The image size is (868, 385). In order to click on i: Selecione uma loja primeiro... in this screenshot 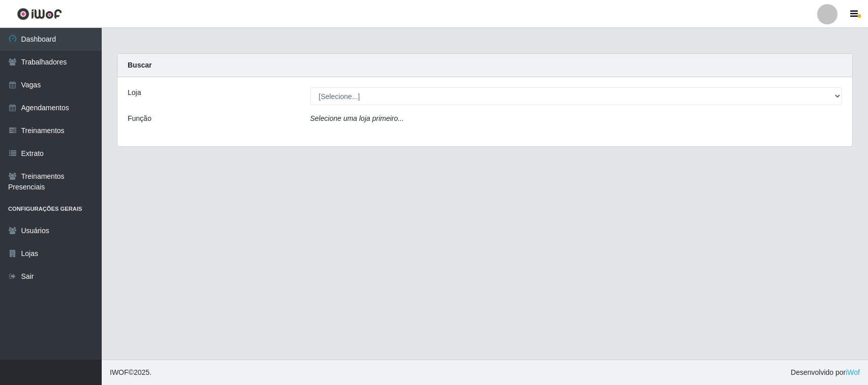, I will do `click(357, 119)`.